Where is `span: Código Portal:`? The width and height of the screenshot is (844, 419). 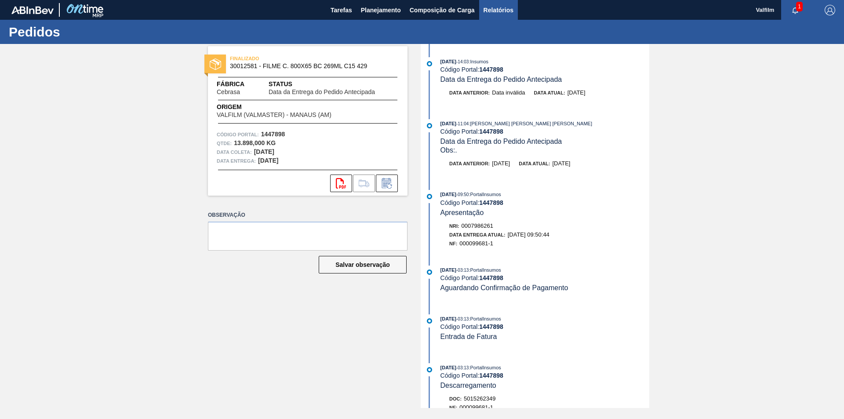
span: Código Portal: is located at coordinates (238, 135).